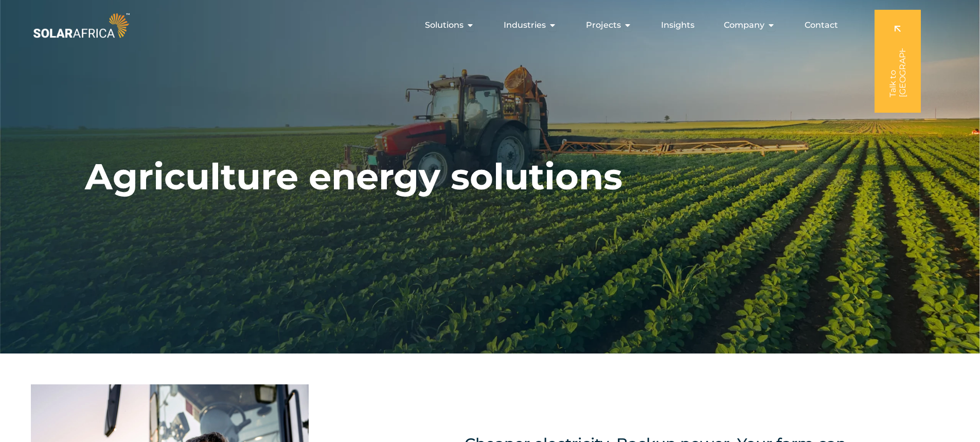 Image resolution: width=980 pixels, height=442 pixels. Describe the element at coordinates (444, 25) in the screenshot. I see `span: Solutions` at that location.